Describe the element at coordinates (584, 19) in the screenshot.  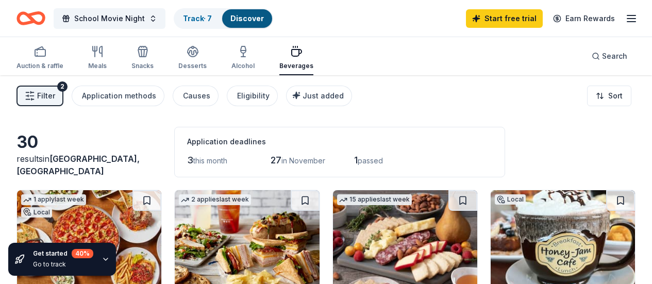
I see `a: Earn Rewards` at that location.